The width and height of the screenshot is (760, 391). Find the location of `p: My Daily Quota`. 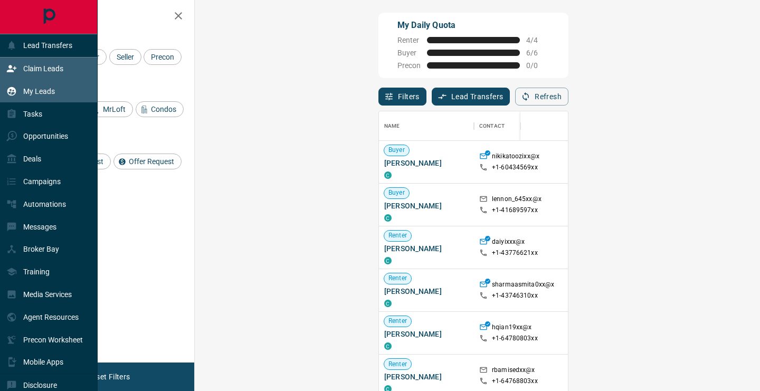

p: My Daily Quota is located at coordinates (473, 25).